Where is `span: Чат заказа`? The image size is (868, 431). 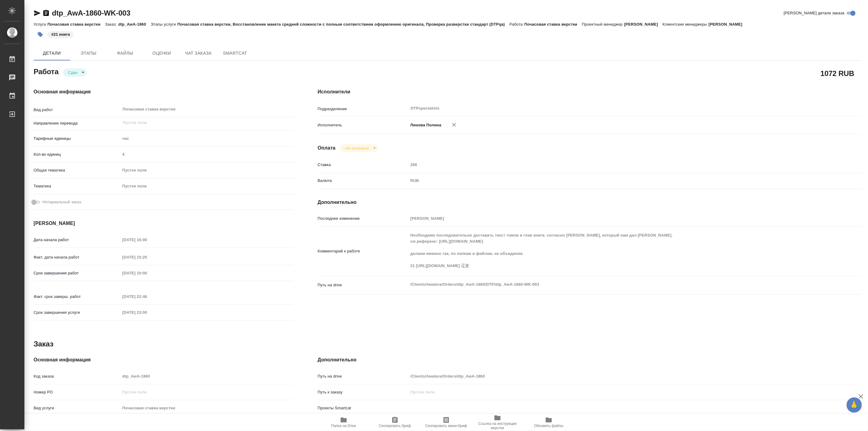
span: Чат заказа is located at coordinates (198, 53).